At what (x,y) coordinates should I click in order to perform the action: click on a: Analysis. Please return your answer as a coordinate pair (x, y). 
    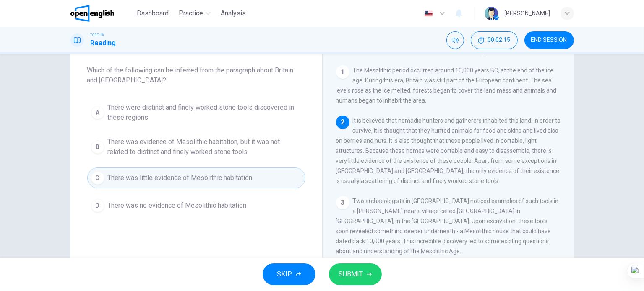
    Looking at the image, I should click on (233, 13).